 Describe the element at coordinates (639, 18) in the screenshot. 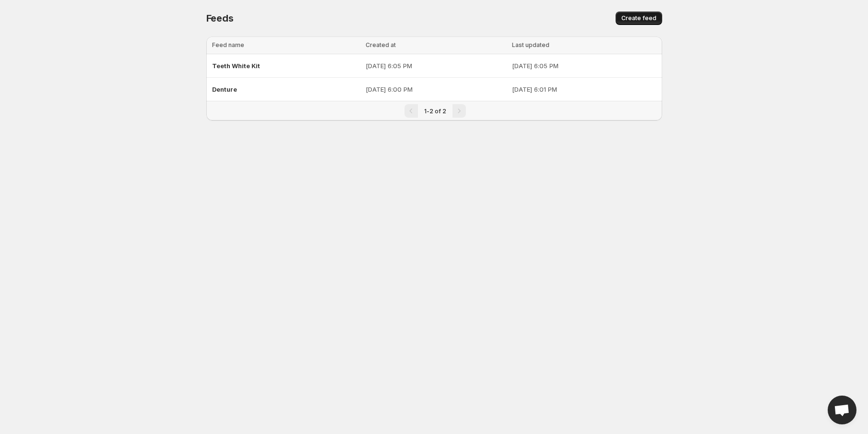

I see `button: Create feed` at that location.